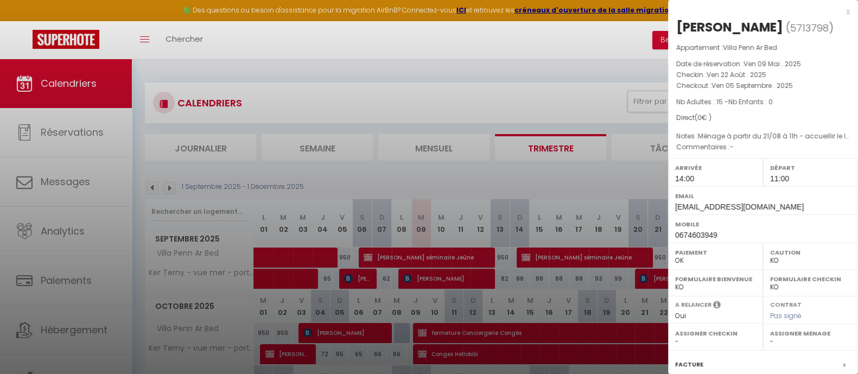 Image resolution: width=858 pixels, height=374 pixels. Describe the element at coordinates (763, 48) in the screenshot. I see `p: Appartement :` at that location.